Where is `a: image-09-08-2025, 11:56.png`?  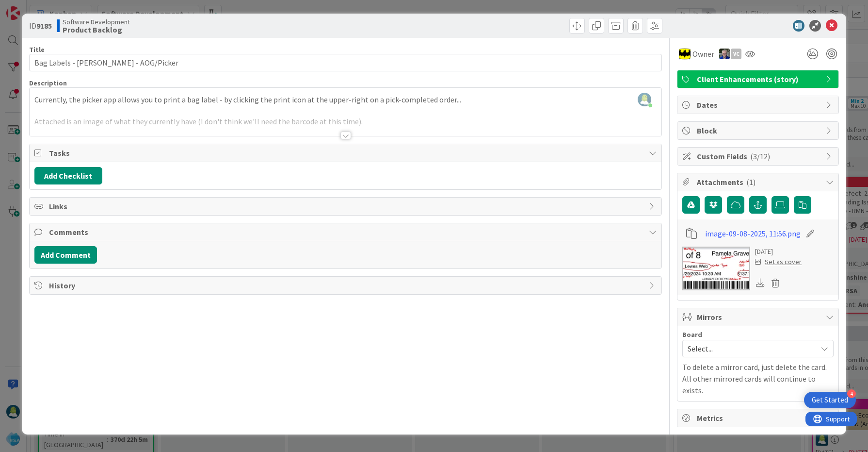 a: image-09-08-2025, 11:56.png is located at coordinates (753, 233).